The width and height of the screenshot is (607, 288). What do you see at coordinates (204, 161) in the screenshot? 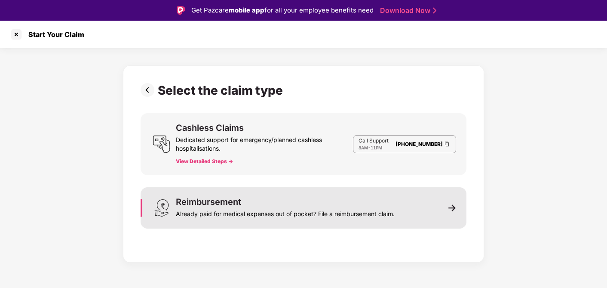
I see `button: View Detailed Steps ->` at bounding box center [204, 161].